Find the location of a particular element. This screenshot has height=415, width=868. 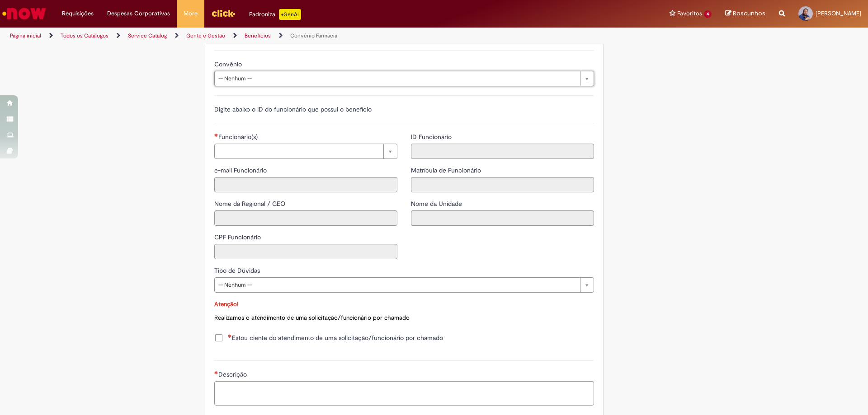

span: Somente leitura - CPF Funcionário is located at coordinates (238, 237).